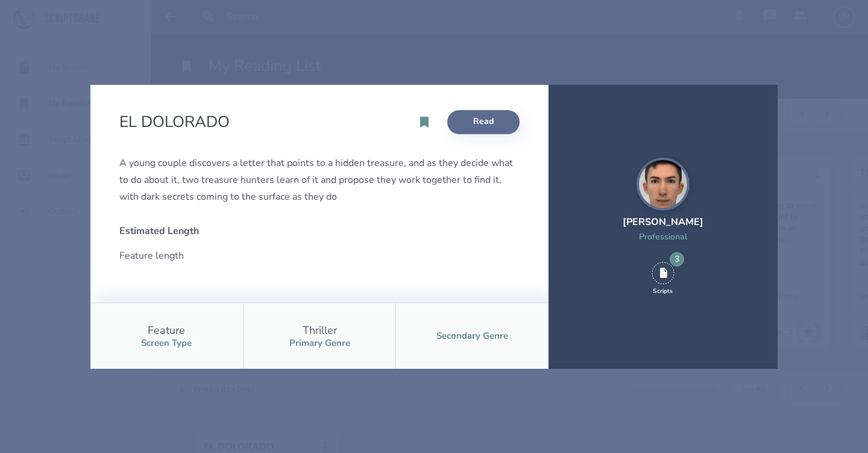 The image size is (868, 453). I want to click on div: Primary Genre, so click(319, 343).